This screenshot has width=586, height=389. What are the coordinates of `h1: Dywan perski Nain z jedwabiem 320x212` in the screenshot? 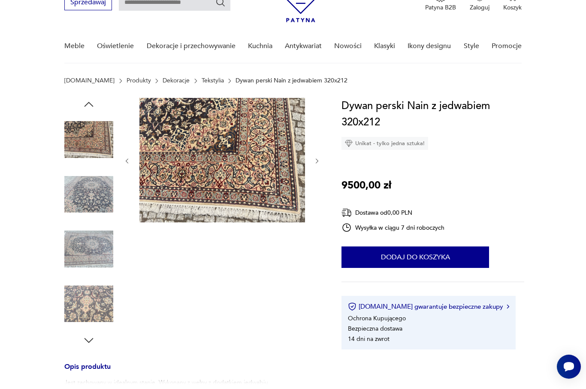 It's located at (433, 114).